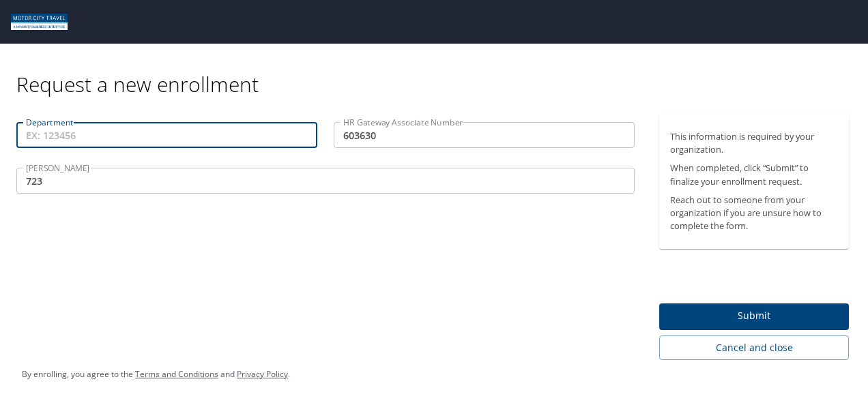 This screenshot has width=868, height=405. I want to click on p: This information is required by your organization., so click(754, 144).